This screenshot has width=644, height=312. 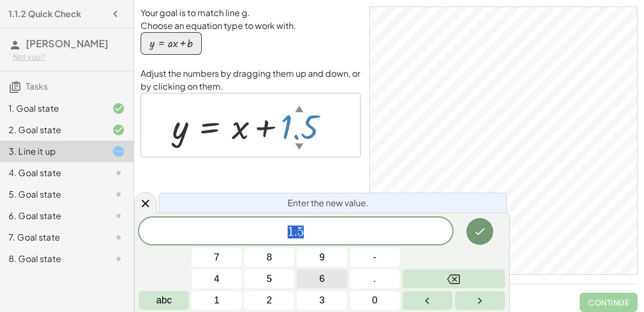 I want to click on button: 0, so click(x=375, y=300).